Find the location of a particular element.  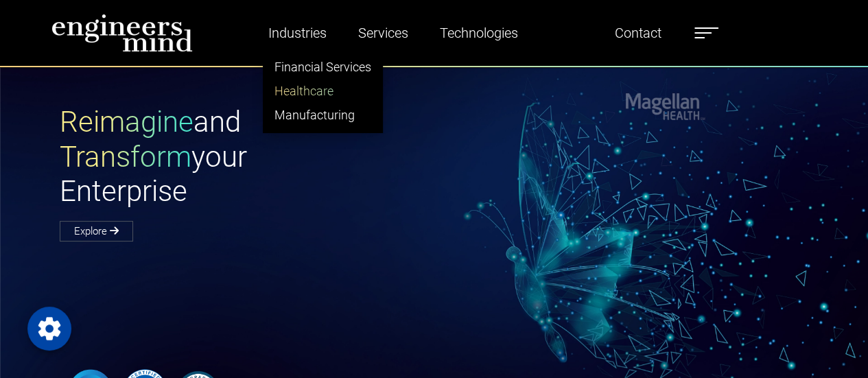

a: Services is located at coordinates (383, 33).